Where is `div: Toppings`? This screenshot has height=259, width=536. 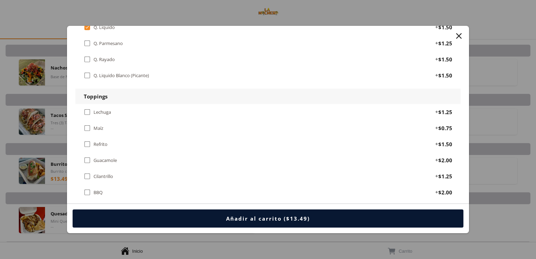 div: Toppings is located at coordinates (96, 96).